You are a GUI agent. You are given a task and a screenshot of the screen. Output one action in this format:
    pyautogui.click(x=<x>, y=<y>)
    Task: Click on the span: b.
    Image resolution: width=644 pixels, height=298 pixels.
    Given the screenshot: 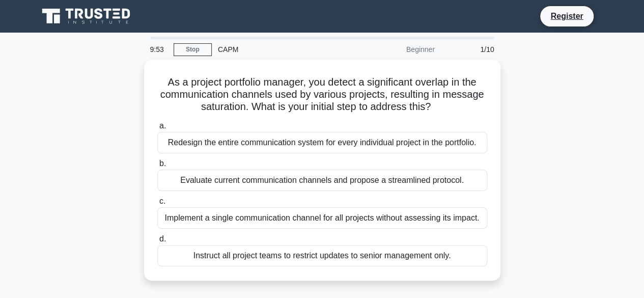 What is the action you would take?
    pyautogui.click(x=162, y=163)
    